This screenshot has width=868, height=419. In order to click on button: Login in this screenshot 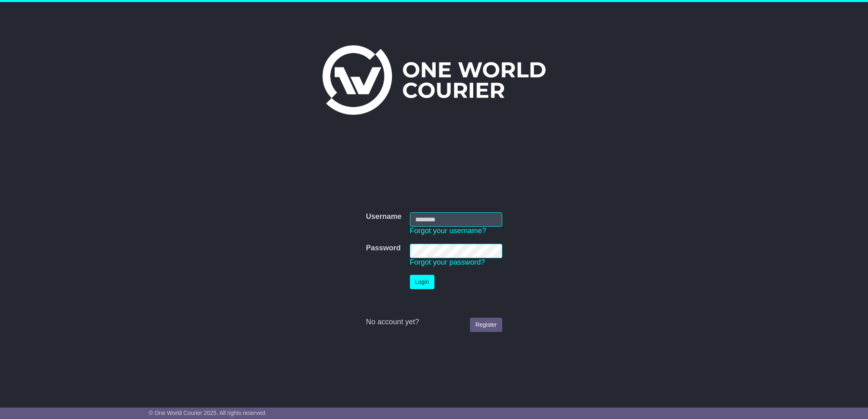, I will do `click(422, 282)`.